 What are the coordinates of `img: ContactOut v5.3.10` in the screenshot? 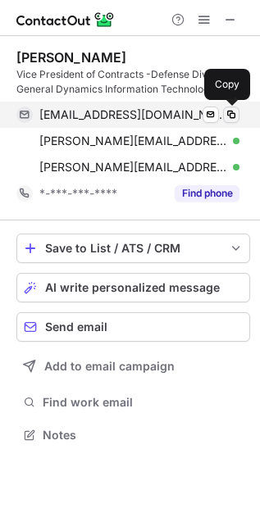 It's located at (66, 20).